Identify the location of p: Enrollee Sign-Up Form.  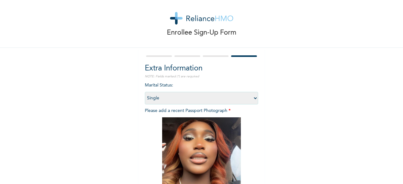
(202, 33).